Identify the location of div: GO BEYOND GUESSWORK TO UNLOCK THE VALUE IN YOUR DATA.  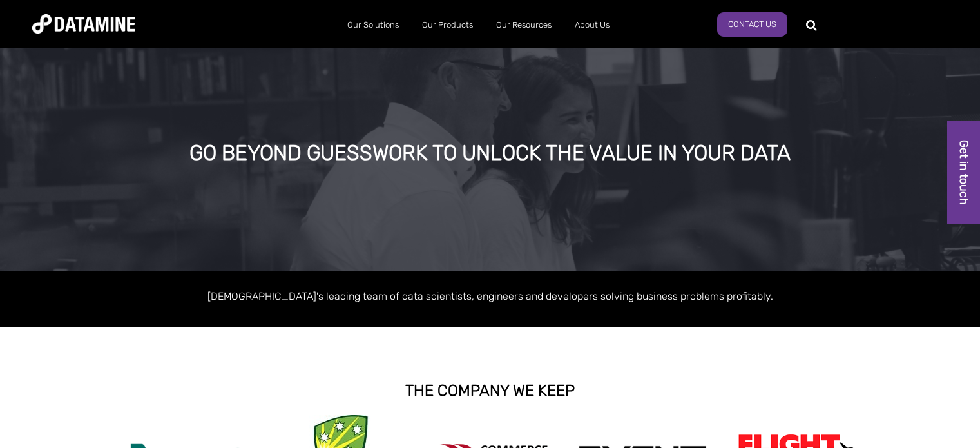
(490, 154).